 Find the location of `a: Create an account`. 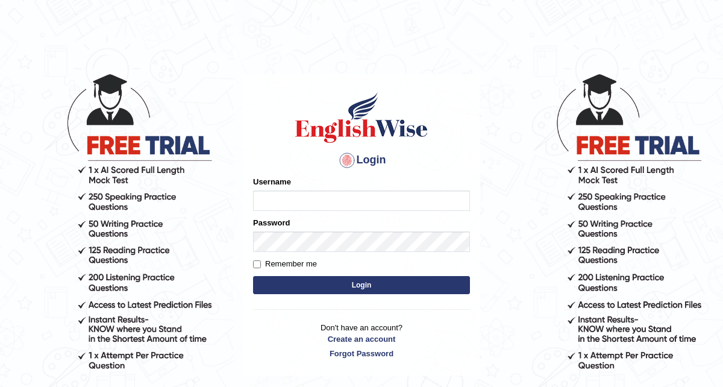

a: Create an account is located at coordinates (362, 339).